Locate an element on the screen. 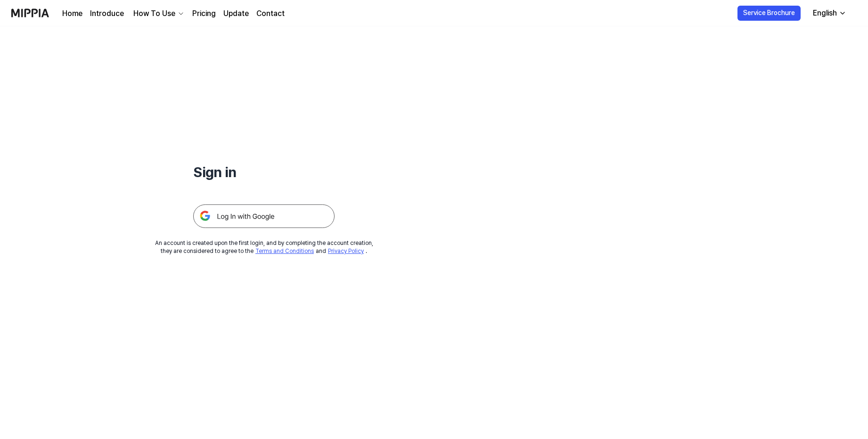  button: Service Brochure is located at coordinates (769, 13).